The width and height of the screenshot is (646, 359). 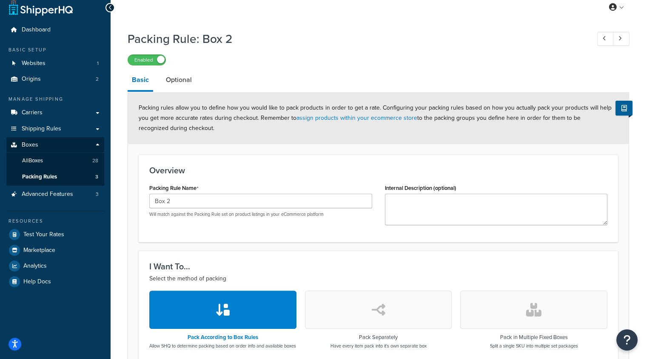 I want to click on a: Websites1, so click(x=55, y=63).